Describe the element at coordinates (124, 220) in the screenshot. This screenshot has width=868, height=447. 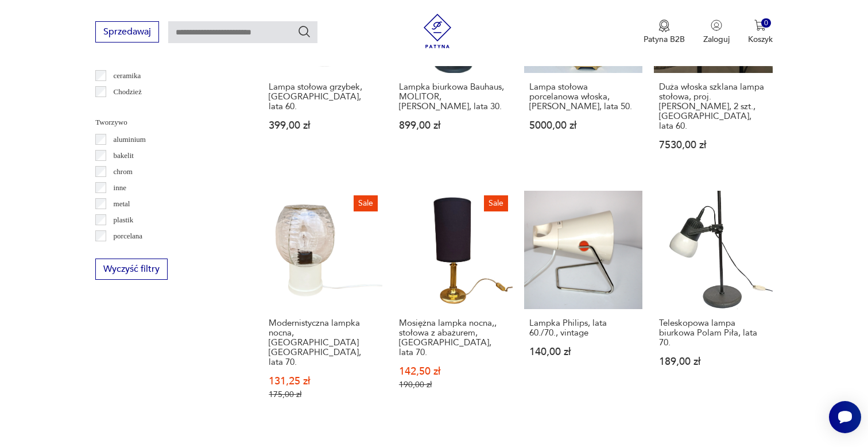
I see `p: plastik` at that location.